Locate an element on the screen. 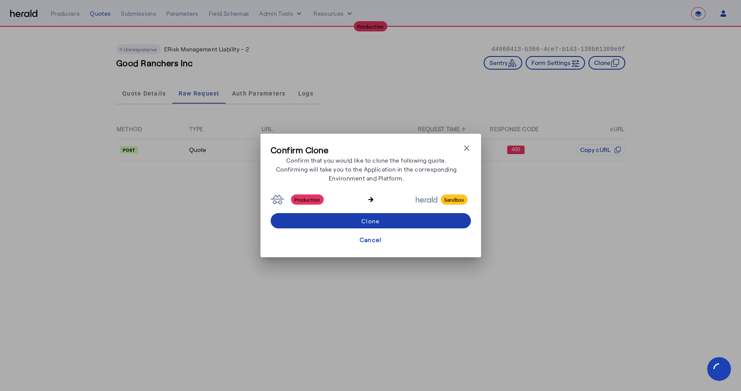  div: Clone is located at coordinates (370, 221).